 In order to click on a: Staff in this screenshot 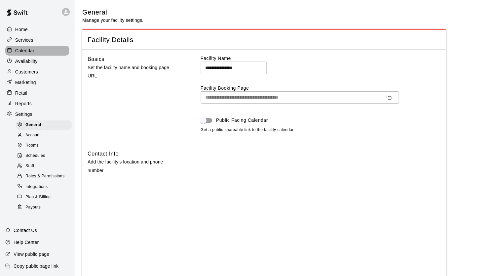, I will do `click(45, 166)`.